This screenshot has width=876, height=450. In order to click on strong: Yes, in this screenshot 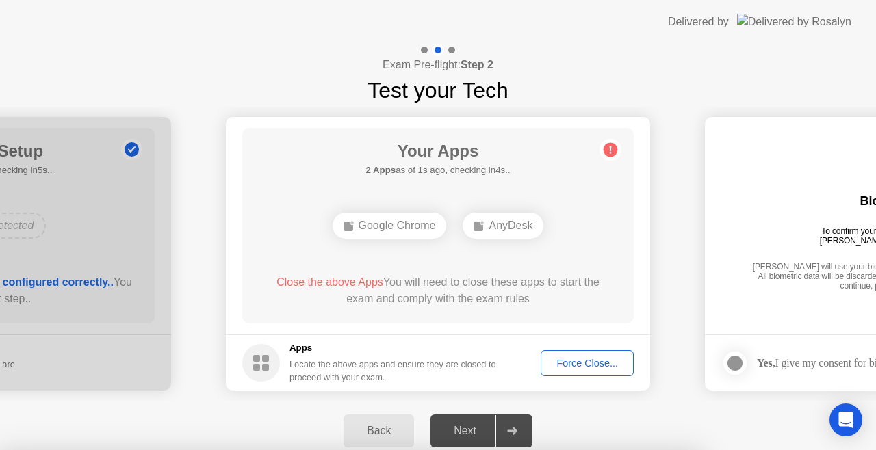, I will do `click(766, 363)`.